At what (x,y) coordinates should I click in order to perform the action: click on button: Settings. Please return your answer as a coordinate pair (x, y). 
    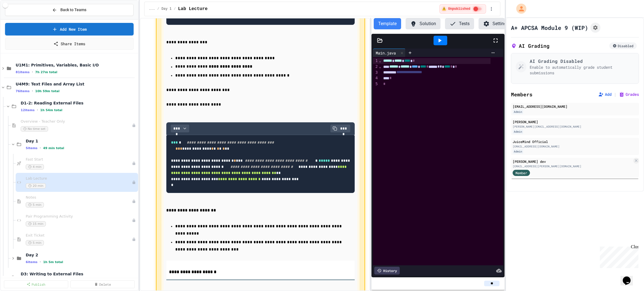
    Looking at the image, I should click on (496, 24).